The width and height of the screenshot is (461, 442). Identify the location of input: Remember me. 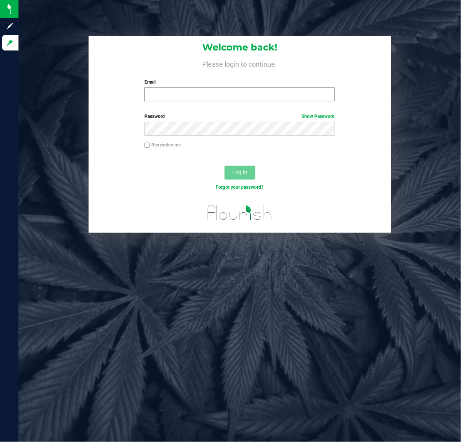
(147, 145).